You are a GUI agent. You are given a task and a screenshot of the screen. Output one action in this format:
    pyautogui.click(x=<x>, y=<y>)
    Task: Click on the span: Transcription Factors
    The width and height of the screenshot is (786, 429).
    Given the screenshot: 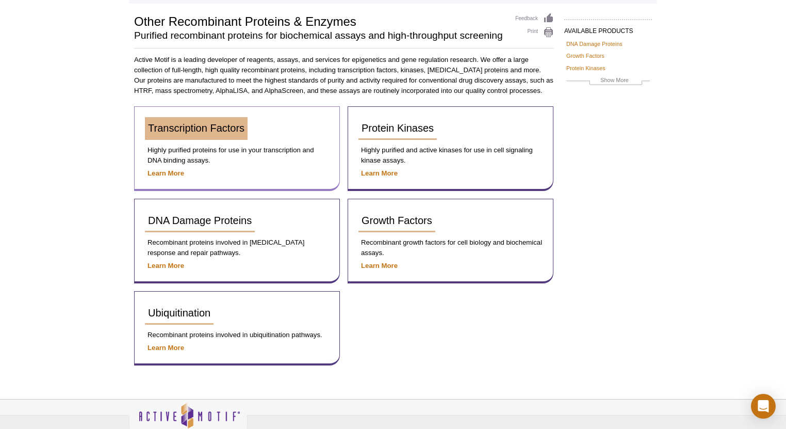 What is the action you would take?
    pyautogui.click(x=196, y=128)
    